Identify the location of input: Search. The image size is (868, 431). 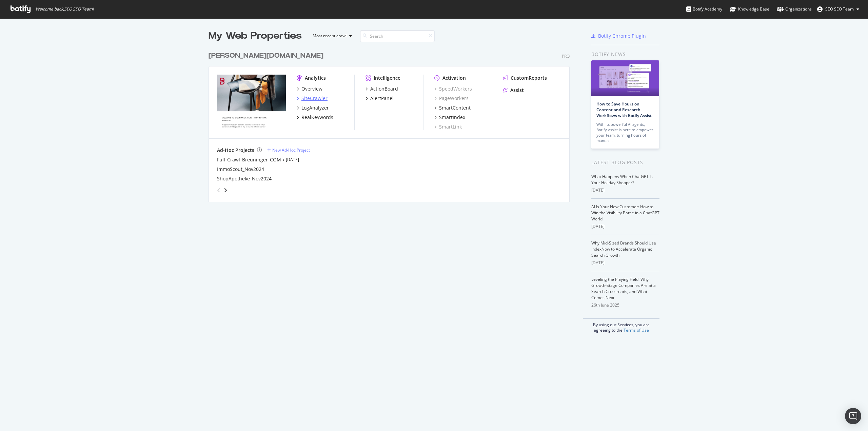
(397, 36).